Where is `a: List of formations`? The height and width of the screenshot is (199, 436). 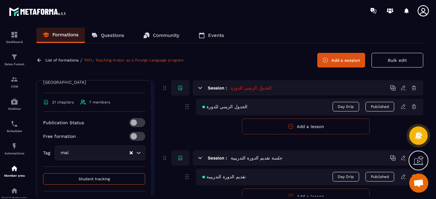 a: List of formations is located at coordinates (62, 60).